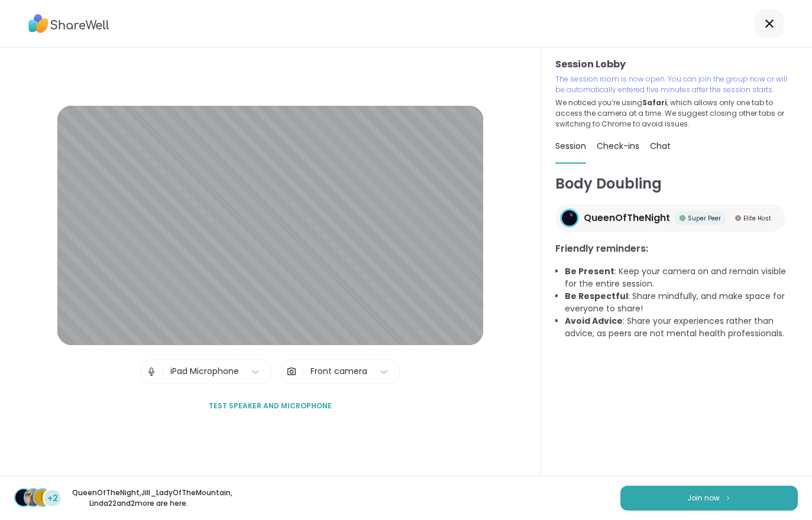 This screenshot has width=812, height=520. What do you see at coordinates (627, 218) in the screenshot?
I see `span: QueenOfTheNight` at bounding box center [627, 218].